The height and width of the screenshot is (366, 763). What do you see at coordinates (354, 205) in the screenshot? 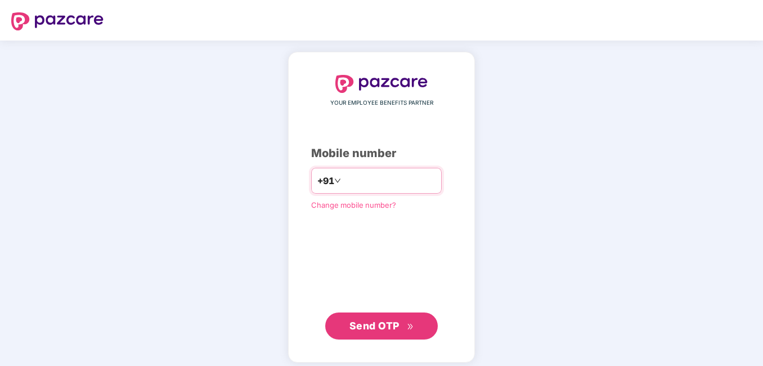
I see `a: Change mobile number?` at bounding box center [354, 205].